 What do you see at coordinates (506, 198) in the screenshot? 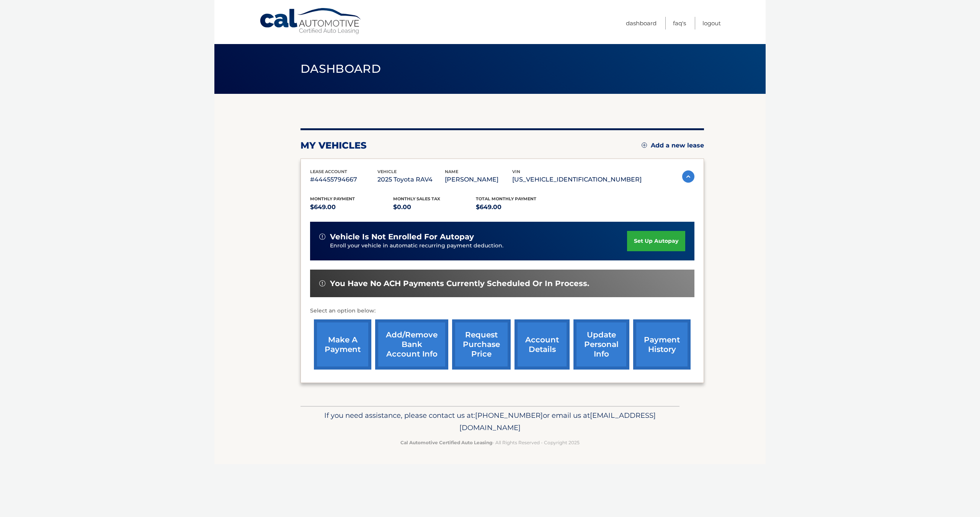
I see `span: Total Monthly Payment` at bounding box center [506, 198].